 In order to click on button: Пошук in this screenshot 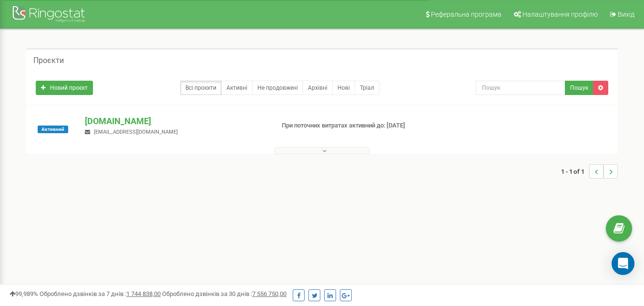, I will do `click(579, 88)`.